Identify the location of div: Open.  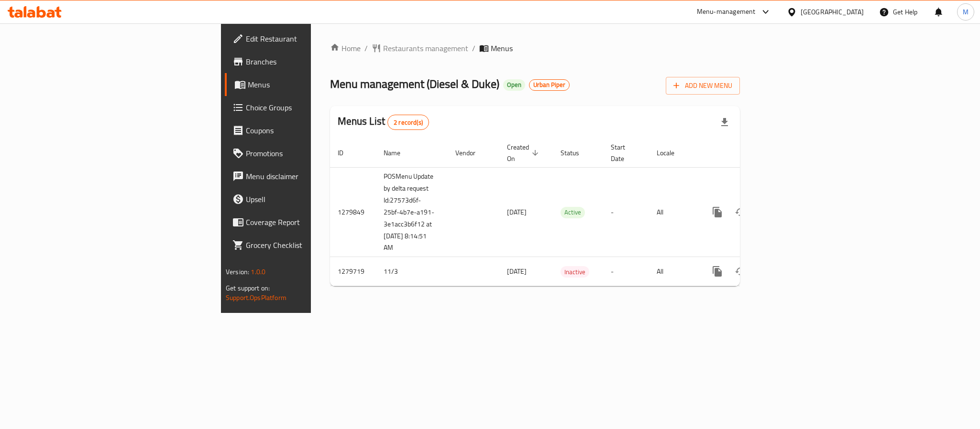
(514, 85).